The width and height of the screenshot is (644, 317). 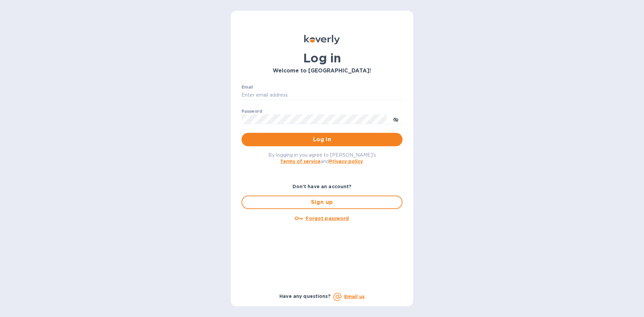 I want to click on button: Log in, so click(x=322, y=140).